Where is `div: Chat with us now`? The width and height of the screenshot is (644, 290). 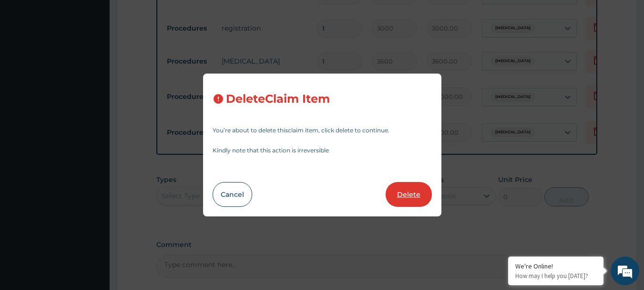
div: Chat with us now is located at coordinates (105, 59).